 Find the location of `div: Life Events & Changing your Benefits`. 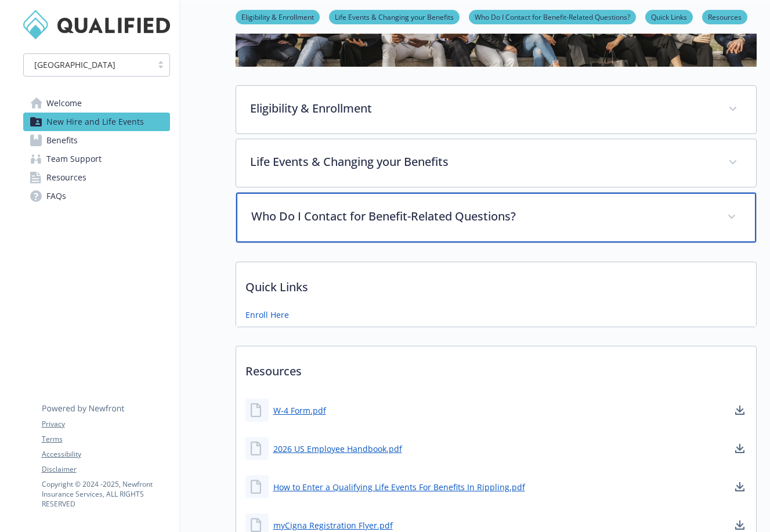

div: Life Events & Changing your Benefits is located at coordinates (496, 163).